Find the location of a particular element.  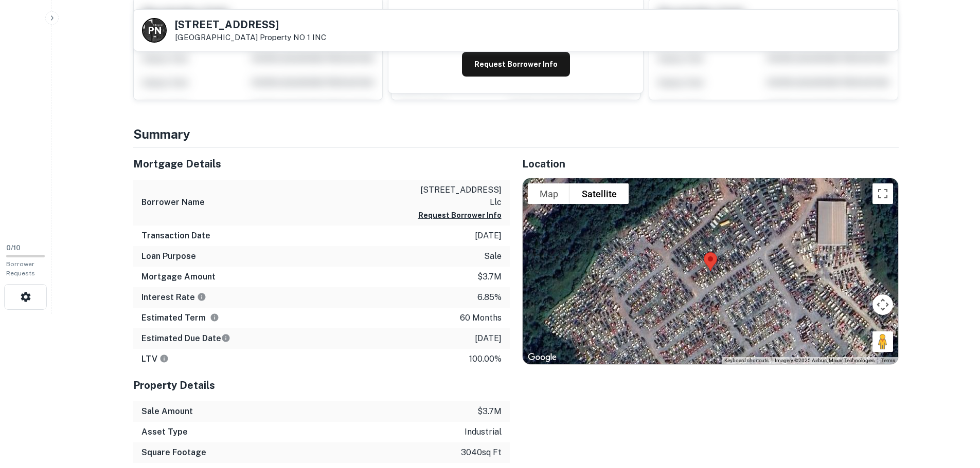

button: Show street map is located at coordinates (549, 194).